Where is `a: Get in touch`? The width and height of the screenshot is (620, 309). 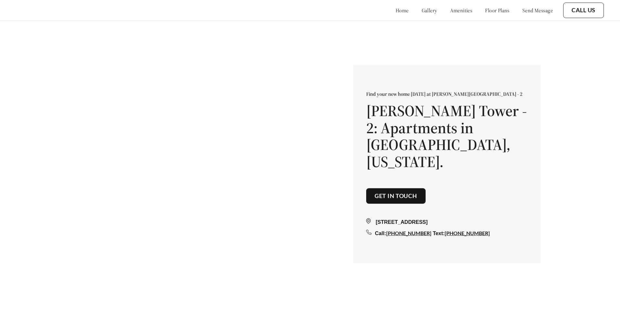
a: Get in touch is located at coordinates (396, 196).